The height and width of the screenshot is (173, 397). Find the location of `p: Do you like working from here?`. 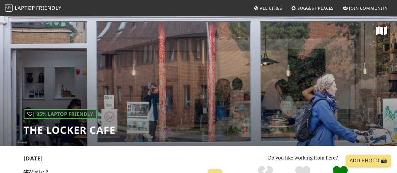

p: Do you like working from here? is located at coordinates (303, 158).